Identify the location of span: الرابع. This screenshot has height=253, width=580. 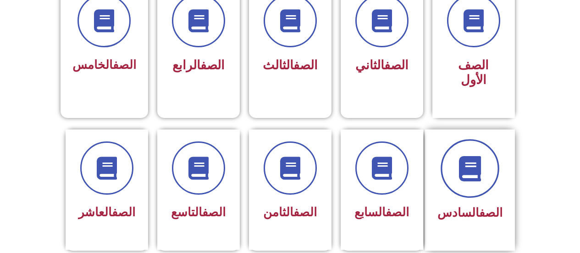
(199, 65).